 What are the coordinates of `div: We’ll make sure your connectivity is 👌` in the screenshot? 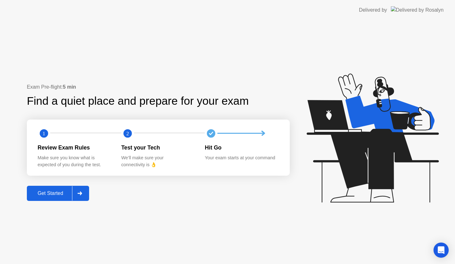 It's located at (158, 161).